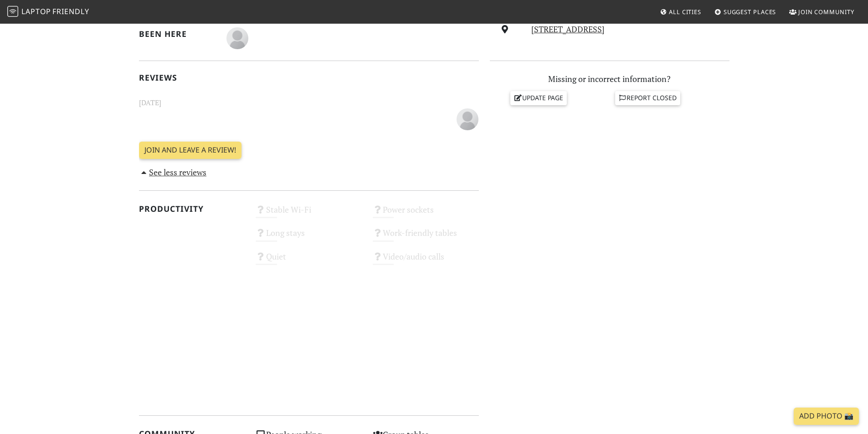 The width and height of the screenshot is (868, 434). What do you see at coordinates (308, 261) in the screenshot?
I see `div: Quiet` at bounding box center [308, 261].